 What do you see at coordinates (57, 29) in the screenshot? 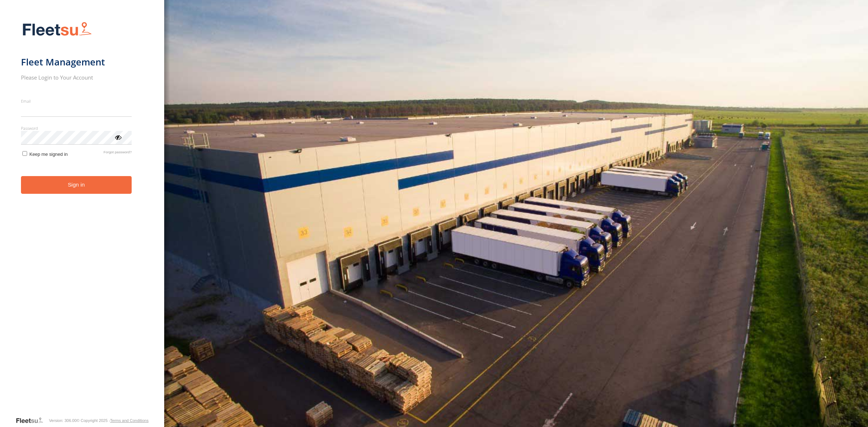
I see `img: Fleetsu` at bounding box center [57, 29].